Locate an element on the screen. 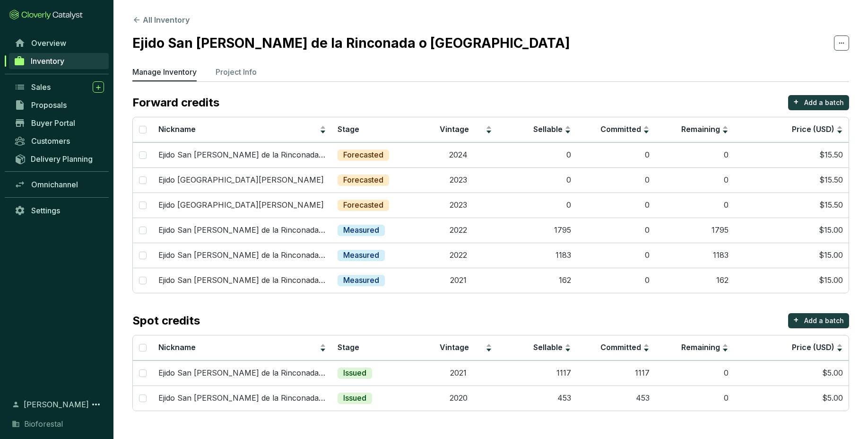 This screenshot has height=439, width=868. span: Sales is located at coordinates (40, 87).